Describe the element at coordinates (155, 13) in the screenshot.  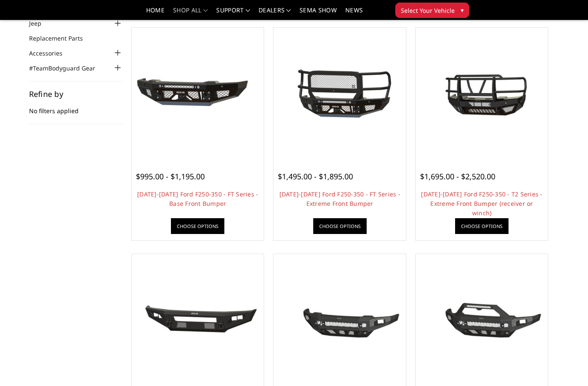
I see `a: Home` at that location.